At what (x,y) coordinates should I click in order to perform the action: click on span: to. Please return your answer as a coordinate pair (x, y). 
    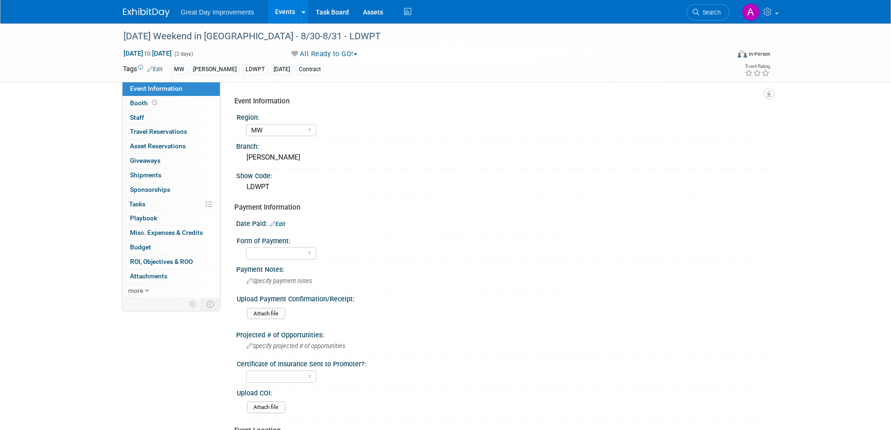
    Looking at the image, I should click on (147, 53).